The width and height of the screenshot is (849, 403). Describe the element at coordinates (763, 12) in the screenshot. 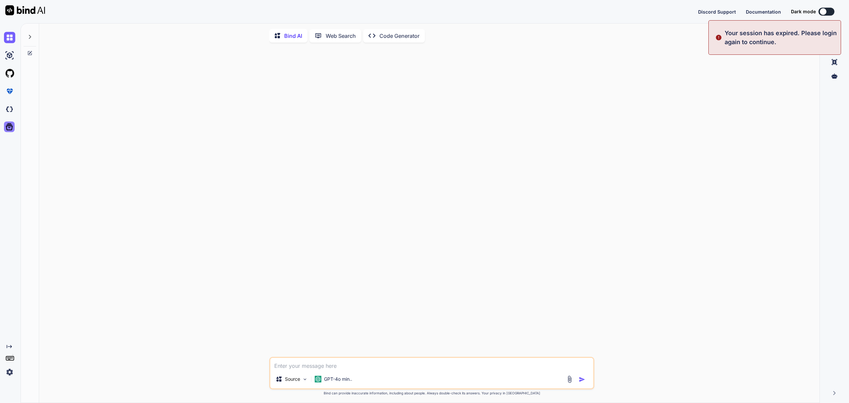

I see `span: Documentation` at that location.